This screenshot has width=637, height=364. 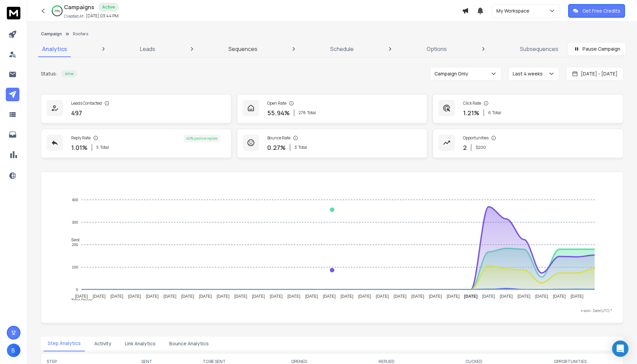 I want to click on a: Options, so click(x=437, y=49).